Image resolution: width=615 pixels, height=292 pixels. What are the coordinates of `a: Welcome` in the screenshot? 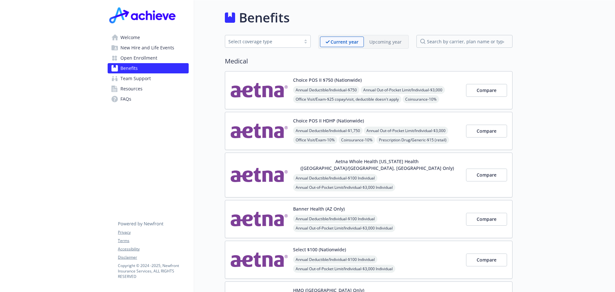 It's located at (148, 37).